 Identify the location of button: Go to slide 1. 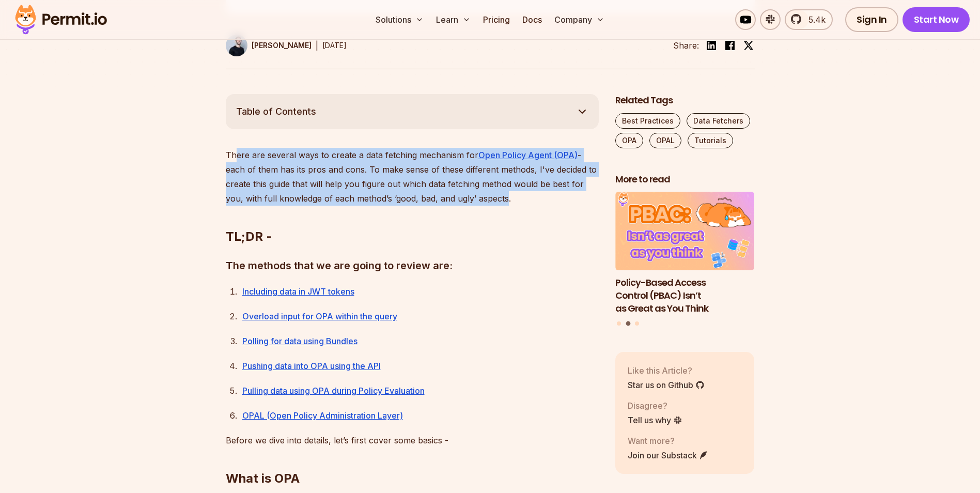
(619, 324).